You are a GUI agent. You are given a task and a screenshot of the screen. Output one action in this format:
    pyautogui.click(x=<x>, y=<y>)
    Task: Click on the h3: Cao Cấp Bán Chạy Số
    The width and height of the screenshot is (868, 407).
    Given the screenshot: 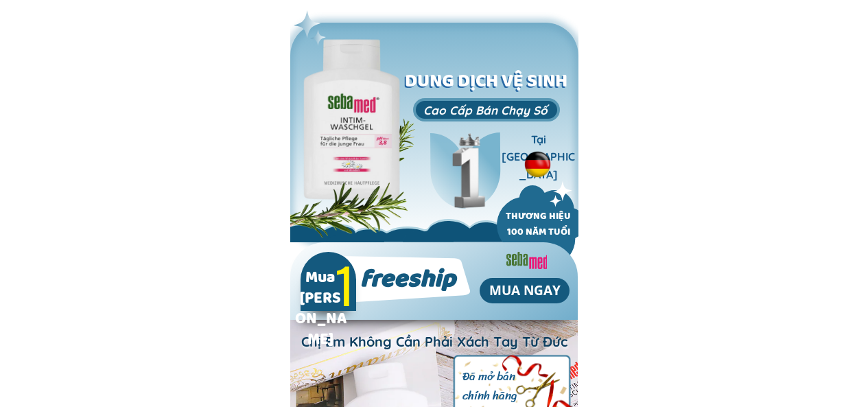 What is the action you would take?
    pyautogui.click(x=486, y=110)
    